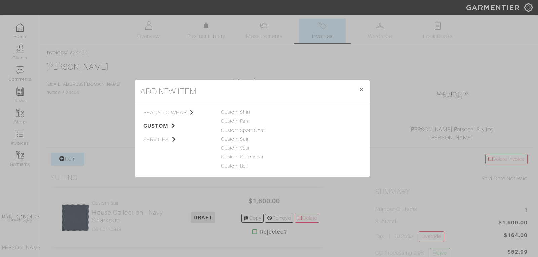 The image size is (538, 257). I want to click on a: Custom Vest, so click(235, 148).